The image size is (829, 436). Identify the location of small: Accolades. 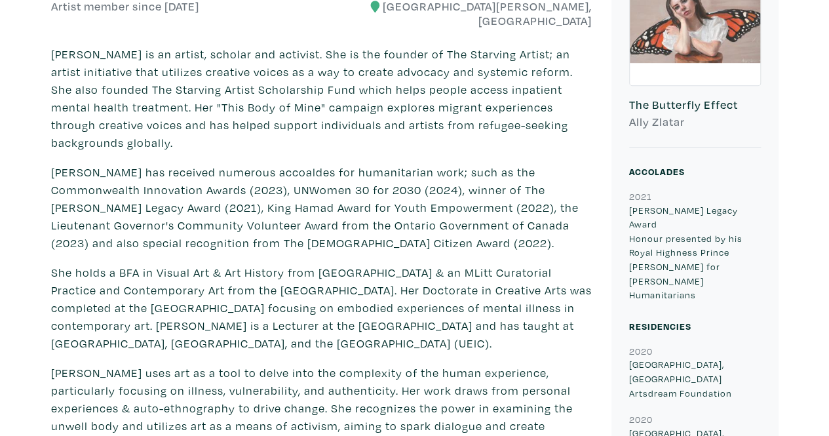
(657, 171).